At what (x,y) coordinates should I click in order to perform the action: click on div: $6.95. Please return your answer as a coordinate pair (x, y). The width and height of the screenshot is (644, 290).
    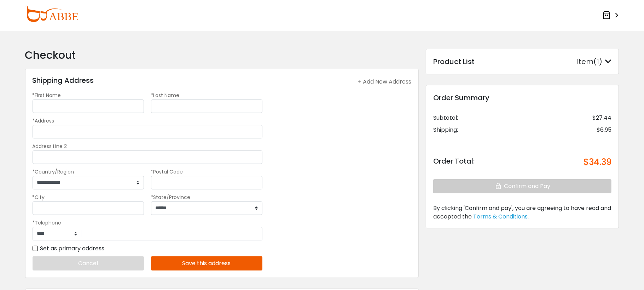
    Looking at the image, I should click on (604, 130).